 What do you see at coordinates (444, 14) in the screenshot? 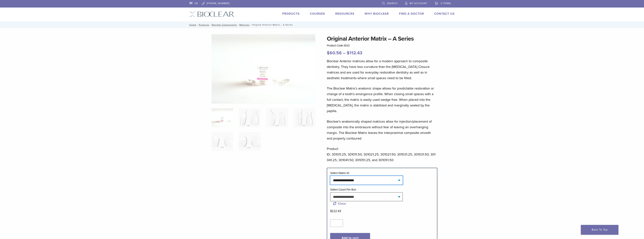
I see `a: Contact Us` at bounding box center [444, 14].